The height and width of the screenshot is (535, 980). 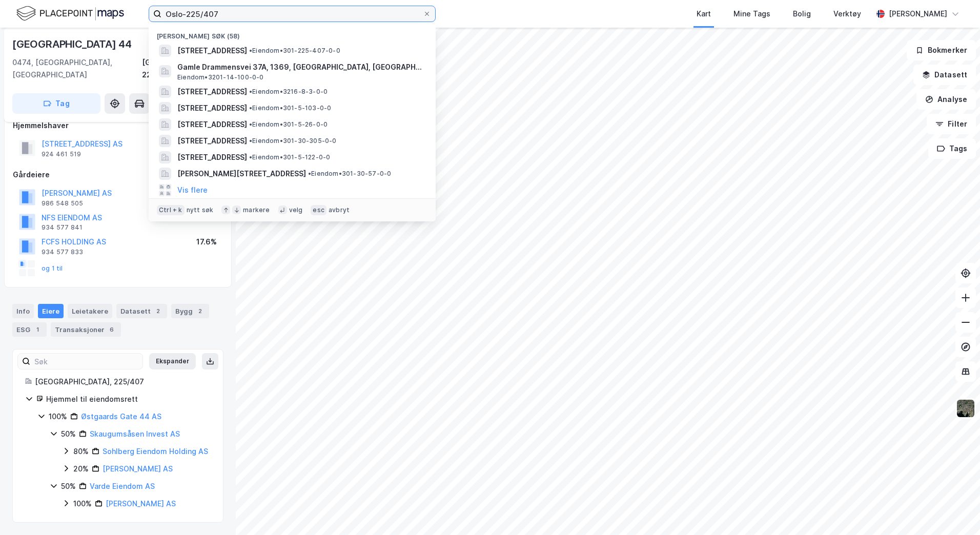 I want to click on button: Analyse, so click(x=946, y=100).